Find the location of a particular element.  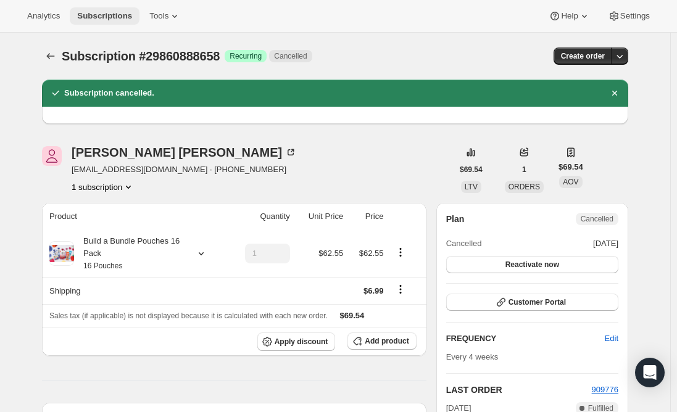

span: Apply discount is located at coordinates (301, 342).